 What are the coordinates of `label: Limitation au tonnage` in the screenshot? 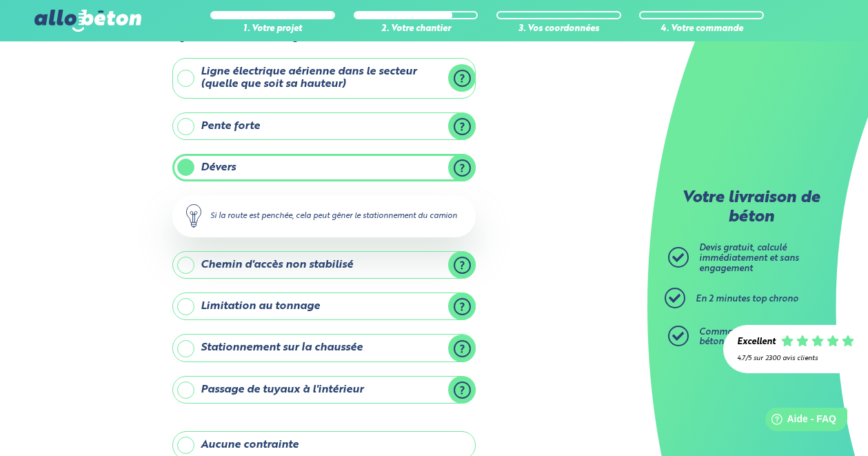 It's located at (324, 306).